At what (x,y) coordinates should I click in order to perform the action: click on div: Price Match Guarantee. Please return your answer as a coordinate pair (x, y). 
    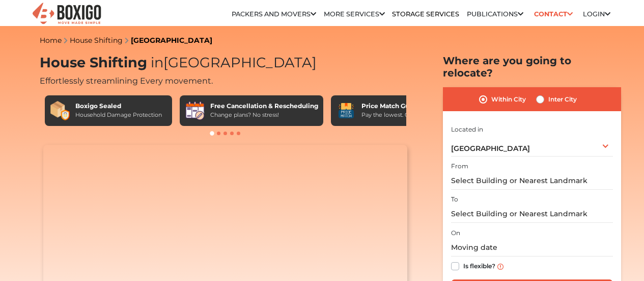
    Looking at the image, I should click on (400, 106).